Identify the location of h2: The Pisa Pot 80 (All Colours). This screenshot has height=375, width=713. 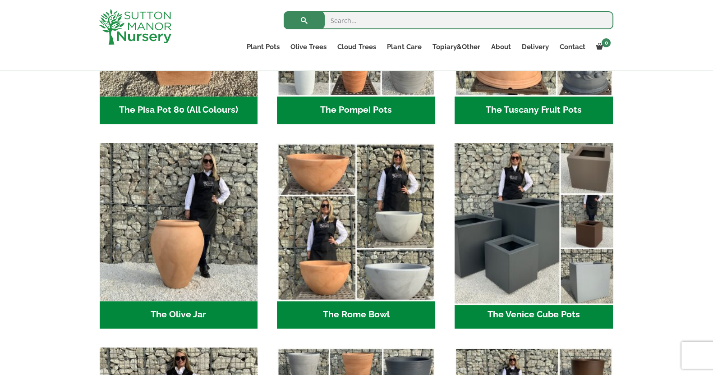
(179, 110).